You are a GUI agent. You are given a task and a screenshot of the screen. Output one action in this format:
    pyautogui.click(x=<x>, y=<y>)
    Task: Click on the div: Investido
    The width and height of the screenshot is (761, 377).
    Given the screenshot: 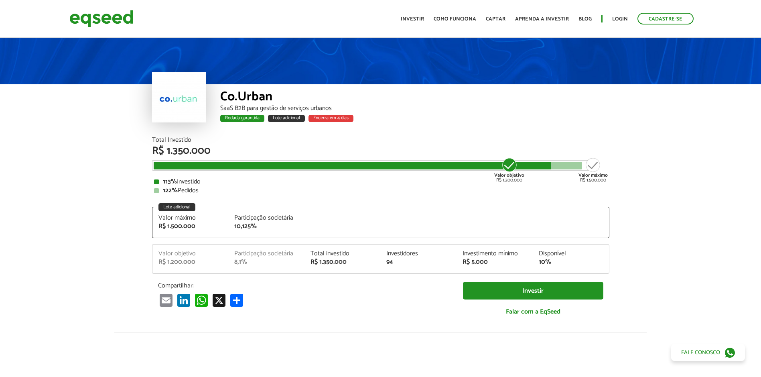 What is the action you would take?
    pyautogui.click(x=381, y=182)
    